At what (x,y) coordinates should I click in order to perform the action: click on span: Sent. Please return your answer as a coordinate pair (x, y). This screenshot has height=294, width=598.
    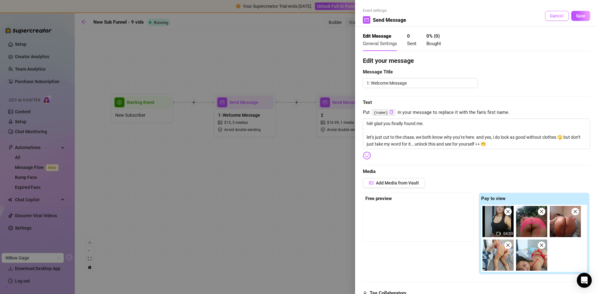
    Looking at the image, I should click on (411, 44).